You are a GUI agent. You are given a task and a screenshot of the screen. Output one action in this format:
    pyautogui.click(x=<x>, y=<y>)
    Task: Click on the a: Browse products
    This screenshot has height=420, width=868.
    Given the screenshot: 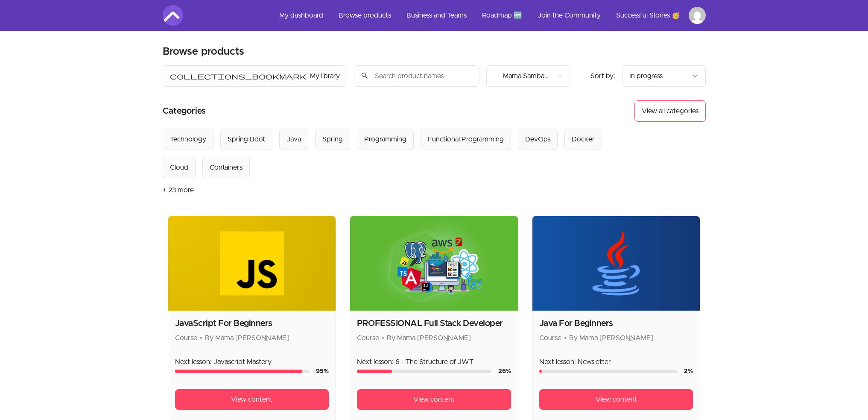 What is the action you would take?
    pyautogui.click(x=365, y=15)
    